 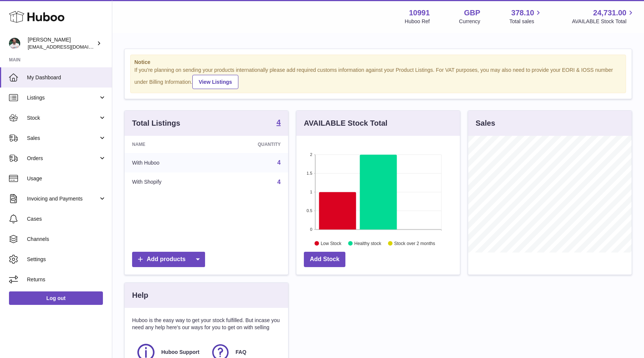 What do you see at coordinates (603, 16) in the screenshot?
I see `a: 24,731.00 AVAILABLE Stock Total` at bounding box center [603, 16].